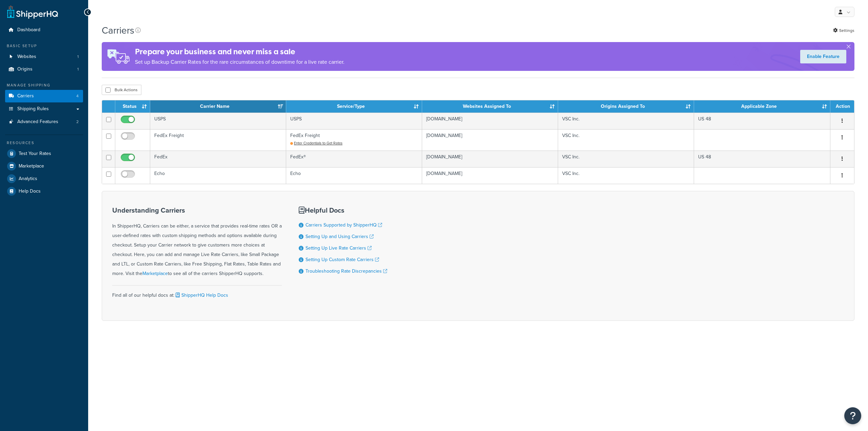 Image resolution: width=868 pixels, height=431 pixels. I want to click on li: Help Docs, so click(44, 191).